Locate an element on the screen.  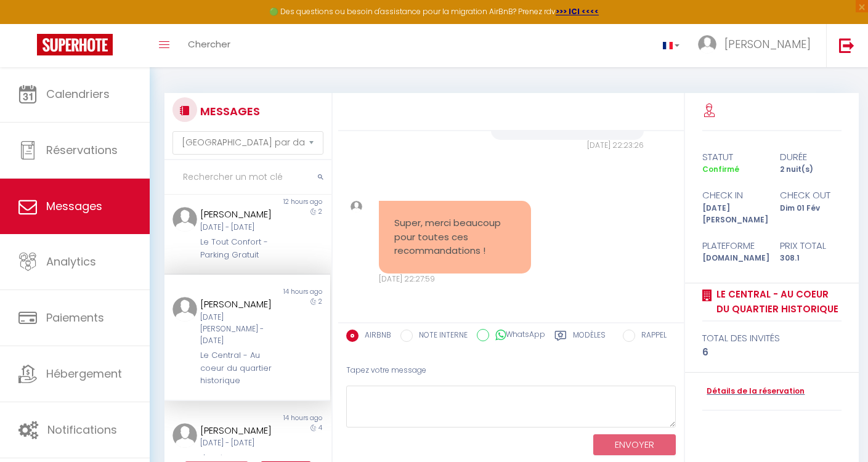
a: >>> ICI <<<< is located at coordinates (578, 11).